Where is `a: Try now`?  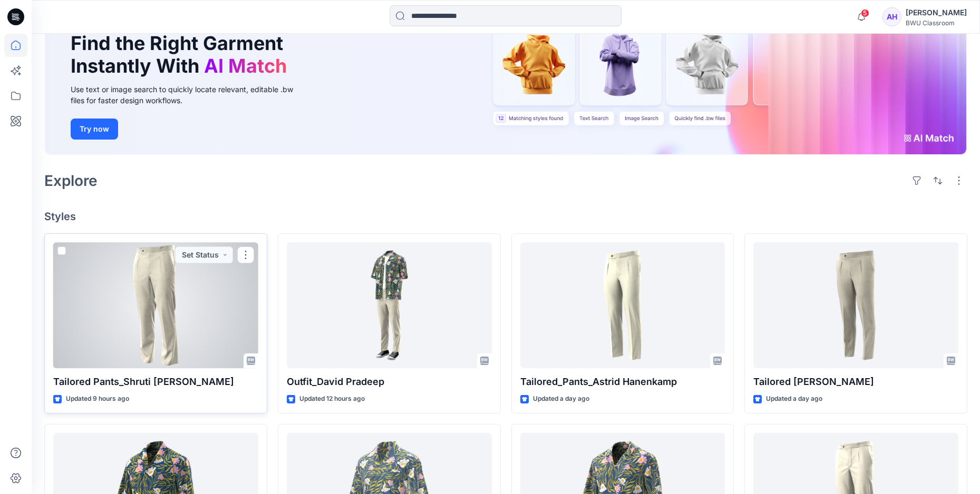 a: Try now is located at coordinates (94, 129).